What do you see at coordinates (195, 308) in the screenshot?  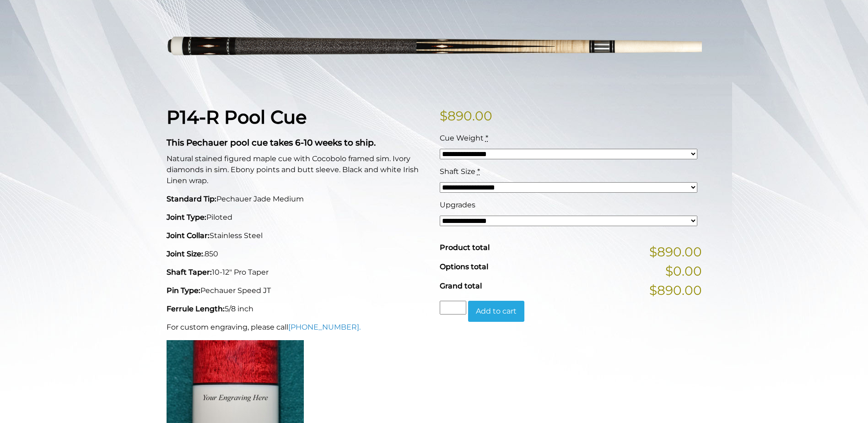 I see `strong: Ferrule Length:` at bounding box center [195, 308].